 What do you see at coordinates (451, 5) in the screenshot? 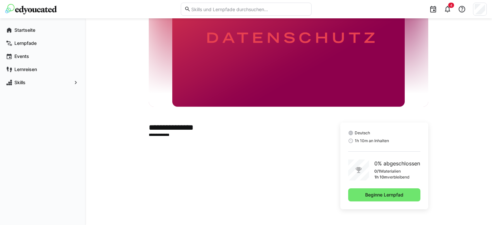
I see `span: 4` at bounding box center [451, 5].